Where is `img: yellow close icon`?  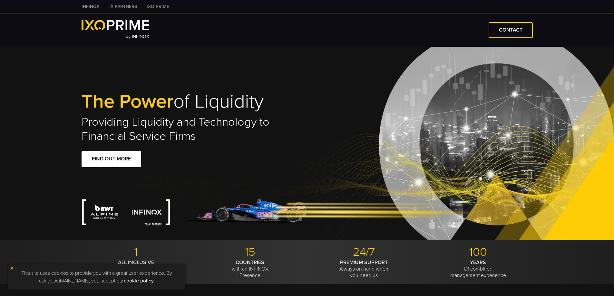
img: yellow close icon is located at coordinates (12, 269).